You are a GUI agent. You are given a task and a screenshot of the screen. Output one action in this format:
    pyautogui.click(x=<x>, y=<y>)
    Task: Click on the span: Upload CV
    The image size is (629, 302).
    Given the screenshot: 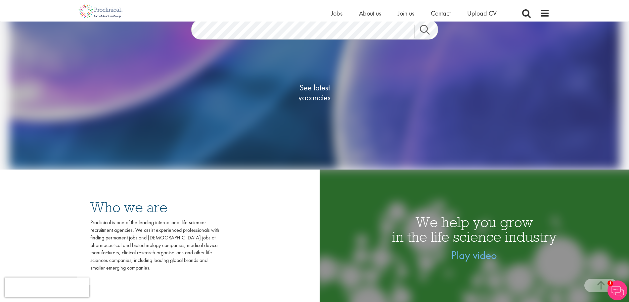 What is the action you would take?
    pyautogui.click(x=481, y=13)
    